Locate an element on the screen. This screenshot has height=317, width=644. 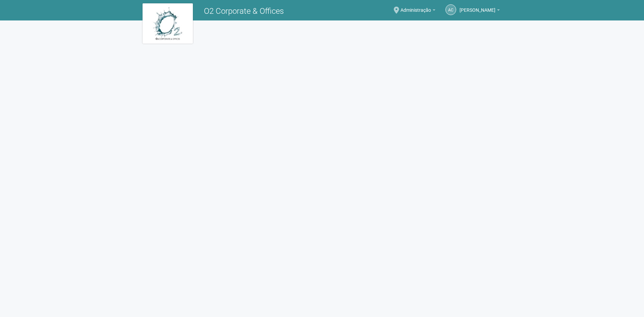
a: Administração is located at coordinates (418, 11).